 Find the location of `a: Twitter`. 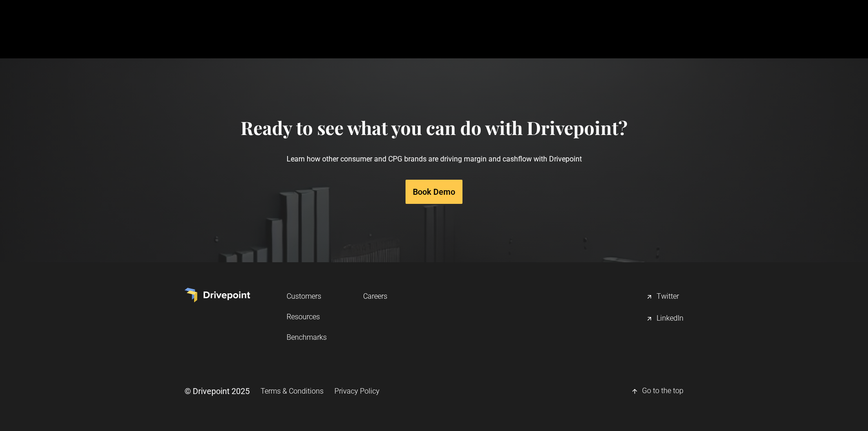

a: Twitter is located at coordinates (664, 297).